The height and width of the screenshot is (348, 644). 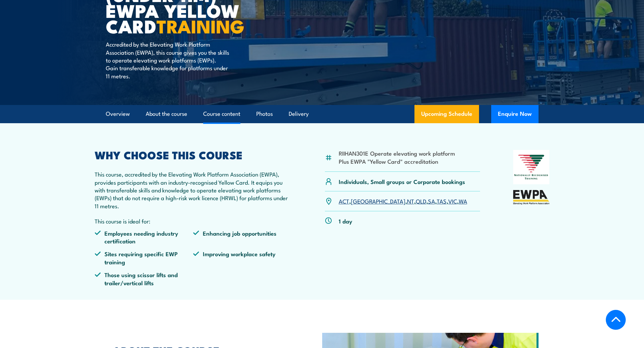 I want to click on a: Course content, so click(x=222, y=114).